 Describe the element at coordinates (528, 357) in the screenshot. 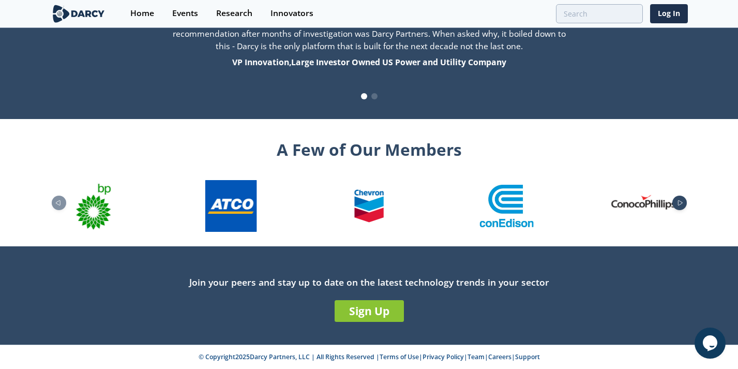

I see `a: Support` at that location.